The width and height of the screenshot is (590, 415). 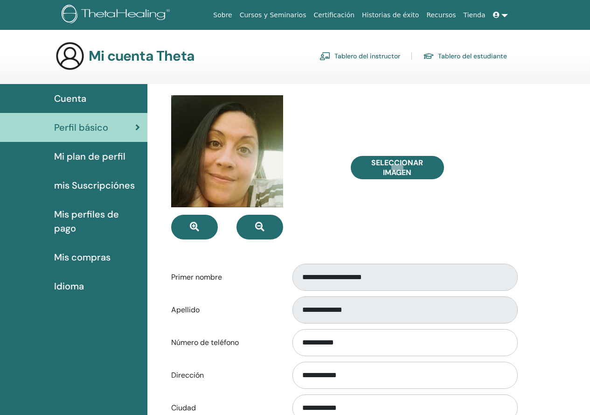 What do you see at coordinates (398, 168) in the screenshot?
I see `span: Seleccionar imagen` at bounding box center [398, 168].